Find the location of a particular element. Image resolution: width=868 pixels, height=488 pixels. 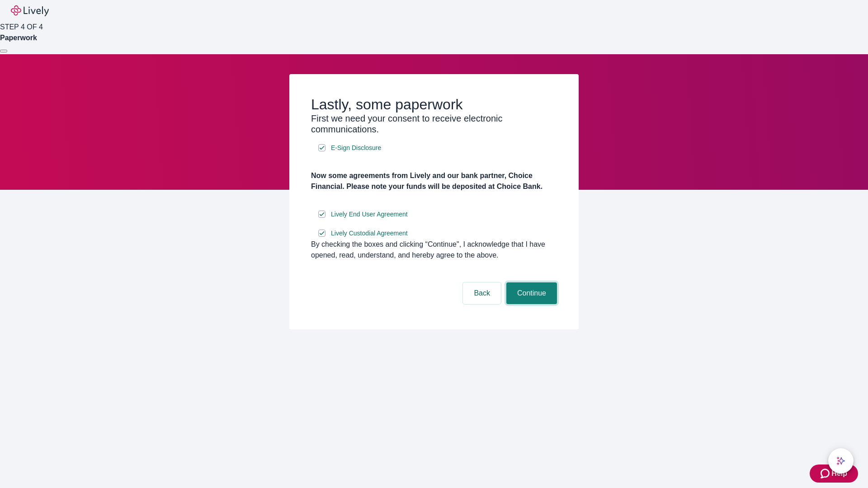

button: chat is located at coordinates (841, 461).